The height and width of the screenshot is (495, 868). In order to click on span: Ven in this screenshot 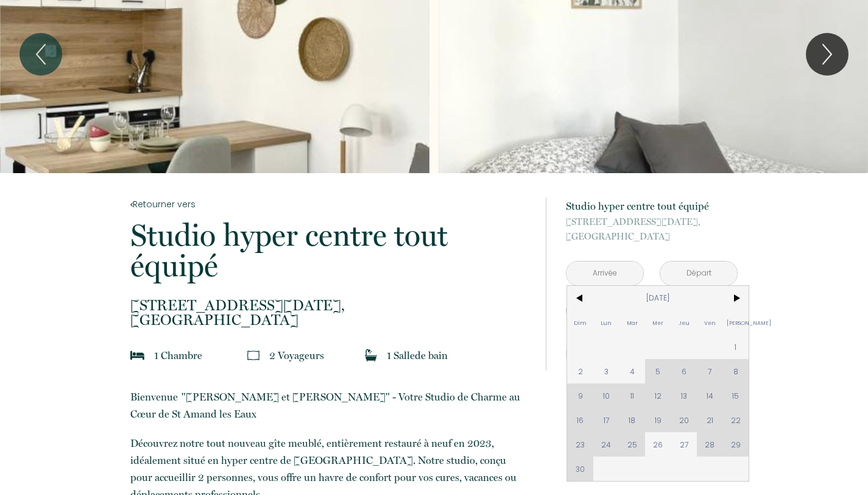, I will do `click(710, 322)`.